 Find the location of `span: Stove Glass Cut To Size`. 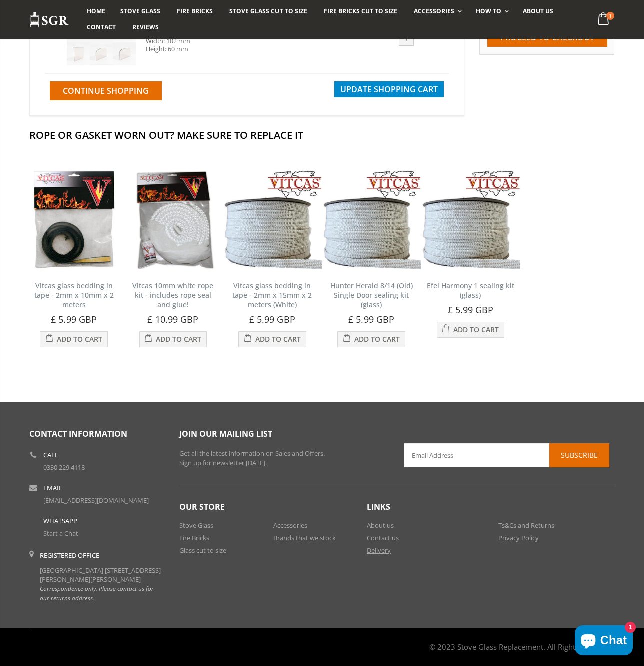

span: Stove Glass Cut To Size is located at coordinates (268, 11).